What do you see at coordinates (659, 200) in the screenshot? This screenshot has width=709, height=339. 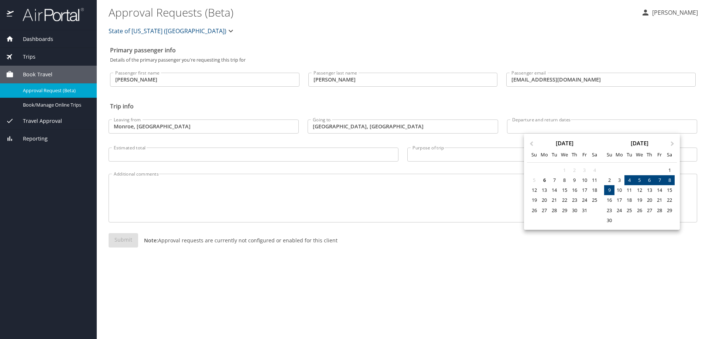 I see `div: Choose Friday, November 21st, 2025` at bounding box center [659, 200].